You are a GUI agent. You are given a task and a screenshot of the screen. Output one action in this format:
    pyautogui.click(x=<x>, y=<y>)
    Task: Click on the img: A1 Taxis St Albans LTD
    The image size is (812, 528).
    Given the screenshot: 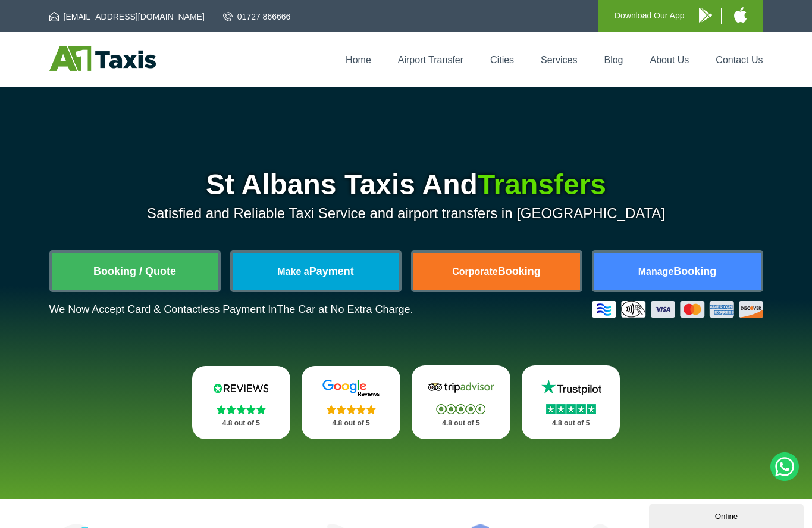 What is the action you would take?
    pyautogui.click(x=103, y=58)
    